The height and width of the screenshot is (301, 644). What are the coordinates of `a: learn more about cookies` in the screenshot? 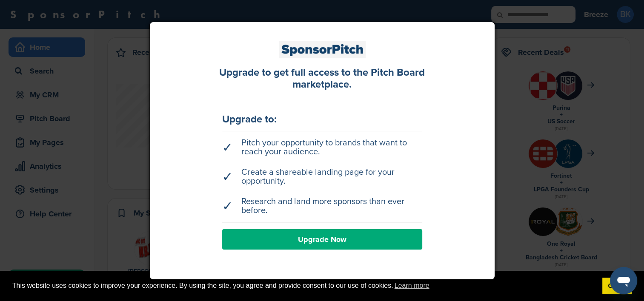 It's located at (412, 286).